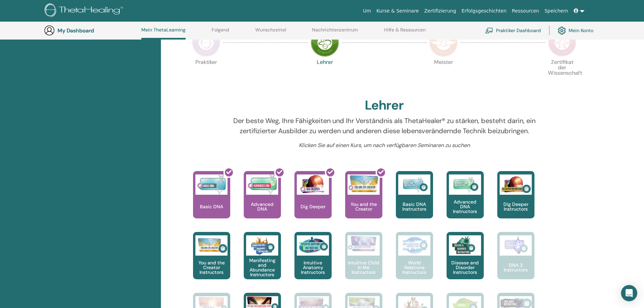 The height and width of the screenshot is (308, 644). I want to click on a: Nachrichtenzentrum, so click(335, 32).